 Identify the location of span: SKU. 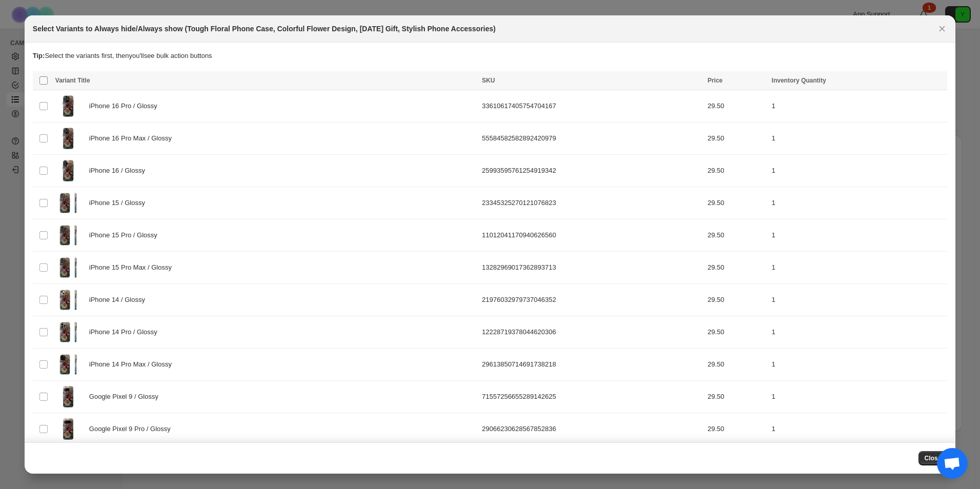
(488, 80).